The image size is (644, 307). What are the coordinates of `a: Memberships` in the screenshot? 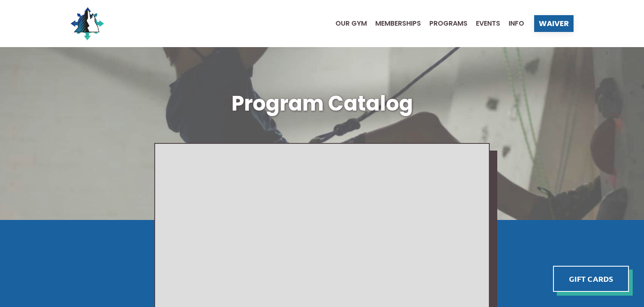 It's located at (394, 23).